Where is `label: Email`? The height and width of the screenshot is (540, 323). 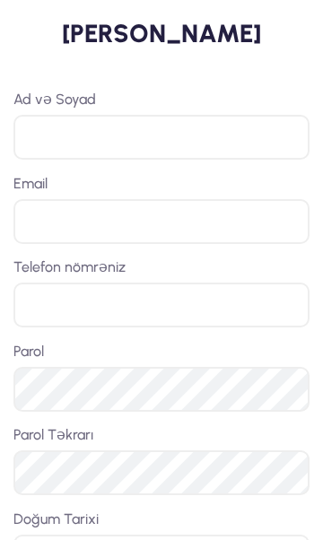 label: Email is located at coordinates (162, 184).